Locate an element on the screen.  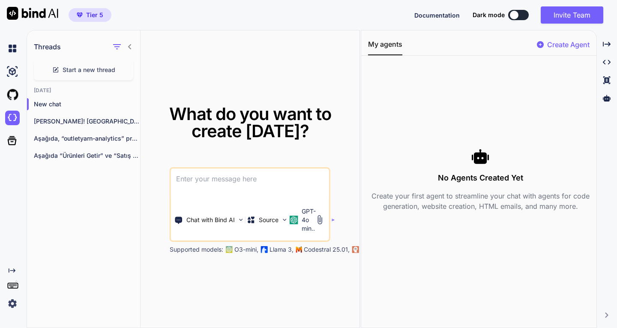
p: New chat is located at coordinates (87, 104).